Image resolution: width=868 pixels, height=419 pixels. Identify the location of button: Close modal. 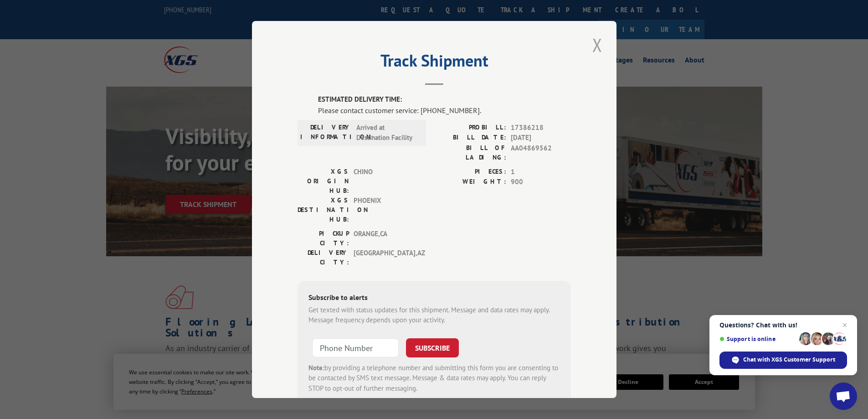
(598, 45).